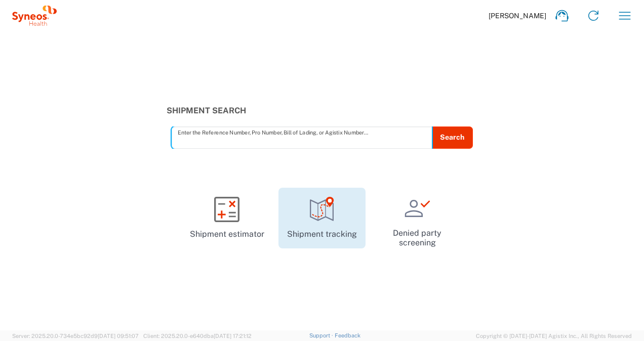 The height and width of the screenshot is (341, 644). Describe the element at coordinates (452, 138) in the screenshot. I see `button: Search` at that location.